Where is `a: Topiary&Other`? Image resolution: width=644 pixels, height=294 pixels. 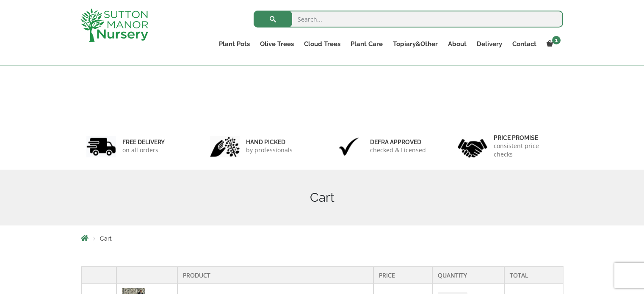 a: Topiary&Other is located at coordinates (416, 44).